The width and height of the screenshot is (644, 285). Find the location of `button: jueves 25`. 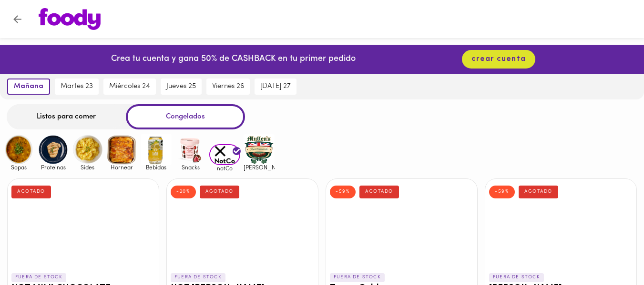

button: jueves 25 is located at coordinates (181, 87).